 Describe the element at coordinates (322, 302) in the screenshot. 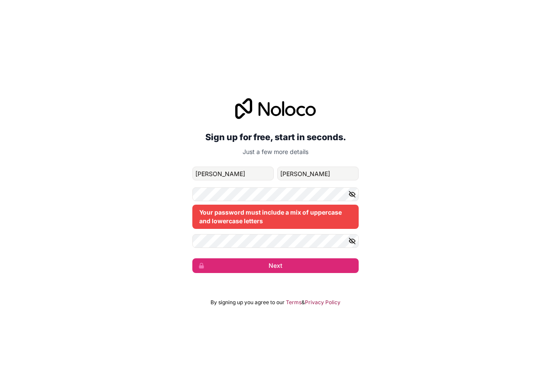

I see `a: Privacy Policy` at that location.